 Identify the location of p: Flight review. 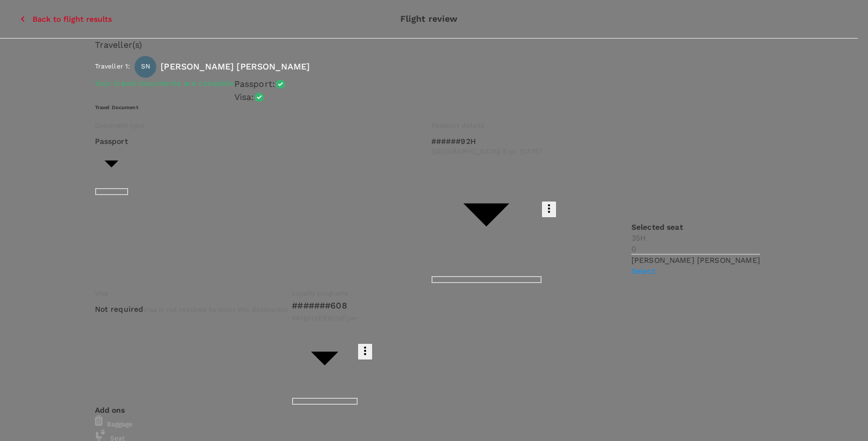
(429, 19).